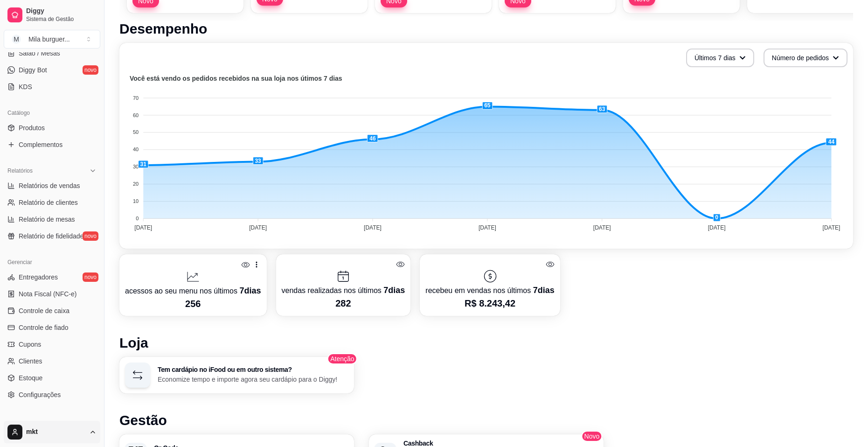 The height and width of the screenshot is (447, 868). I want to click on text: Você está vendo os pedidos recebidos na sua loja nos útimos 7 dias, so click(236, 78).